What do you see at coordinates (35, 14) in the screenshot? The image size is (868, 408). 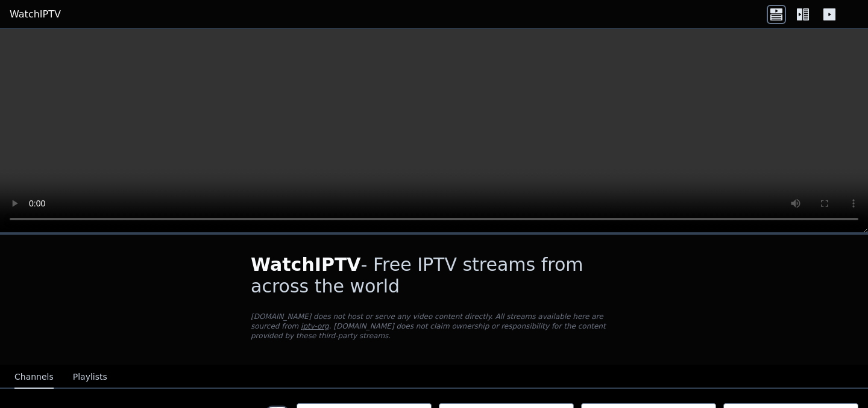 I see `a: WatchIPTV` at bounding box center [35, 14].